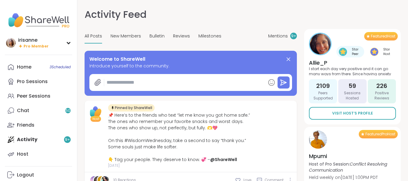 The height and width of the screenshot is (181, 408). What do you see at coordinates (323, 86) in the screenshot?
I see `span: 2109` at bounding box center [323, 86].